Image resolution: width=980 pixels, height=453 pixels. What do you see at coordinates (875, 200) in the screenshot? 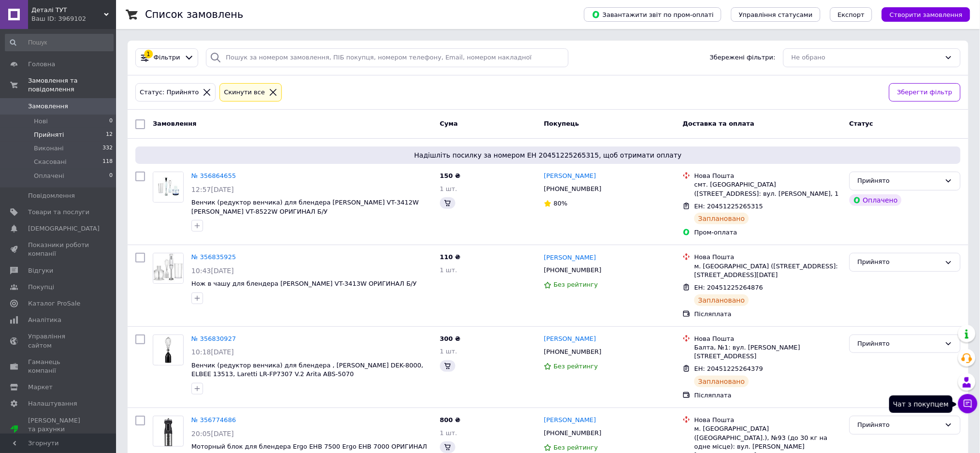
I see `div: Оплачено` at bounding box center [875, 200].